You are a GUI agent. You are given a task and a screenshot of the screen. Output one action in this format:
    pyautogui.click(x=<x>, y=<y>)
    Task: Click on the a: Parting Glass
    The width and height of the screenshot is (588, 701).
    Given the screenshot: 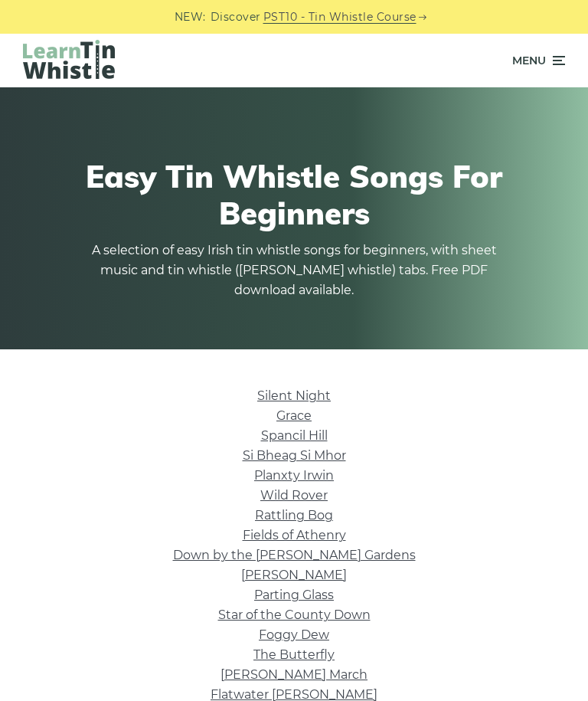 What is the action you would take?
    pyautogui.click(x=294, y=594)
    